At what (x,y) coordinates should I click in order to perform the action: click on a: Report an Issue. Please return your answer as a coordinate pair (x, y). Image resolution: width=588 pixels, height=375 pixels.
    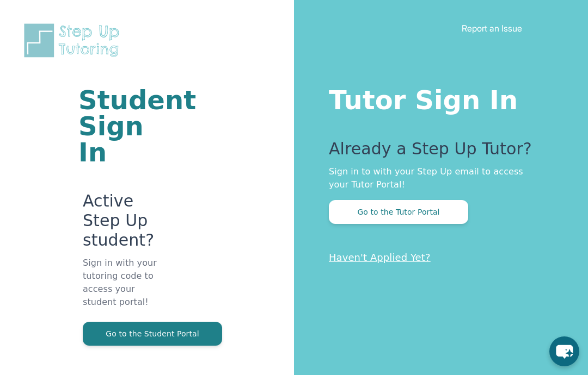
    Looking at the image, I should click on (492, 29).